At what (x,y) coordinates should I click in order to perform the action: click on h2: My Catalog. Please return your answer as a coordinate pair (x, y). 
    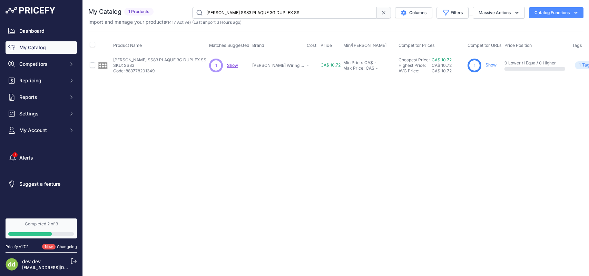
    Looking at the image, I should click on (105, 12).